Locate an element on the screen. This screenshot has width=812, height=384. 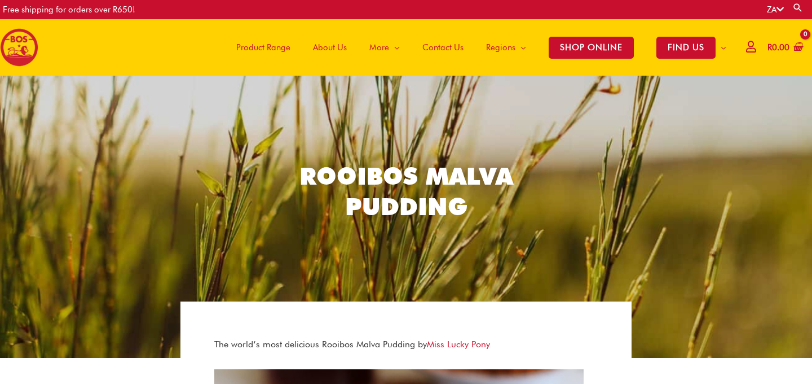
a: About Us is located at coordinates (330, 47).